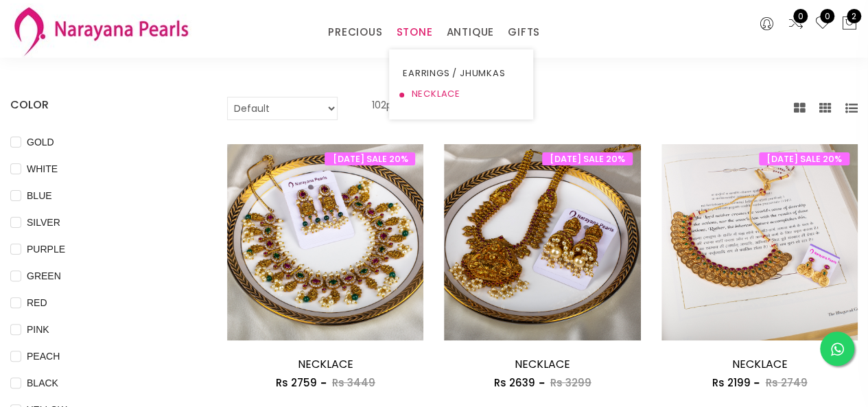  I want to click on span: Rs 2199, so click(731, 383).